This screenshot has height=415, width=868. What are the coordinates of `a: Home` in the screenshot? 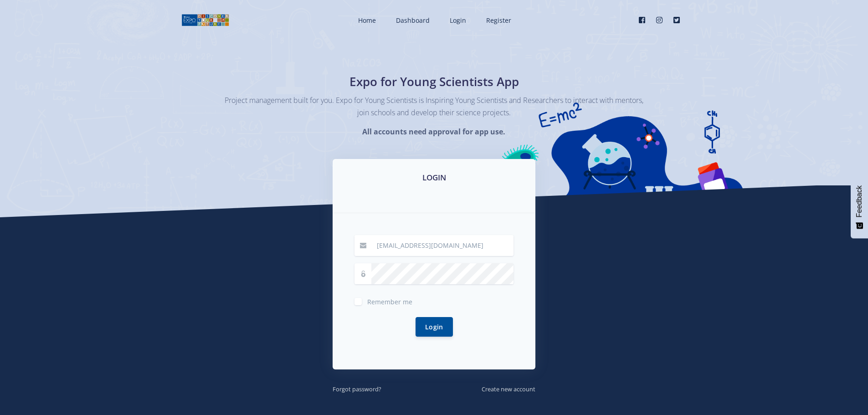 It's located at (366, 20).